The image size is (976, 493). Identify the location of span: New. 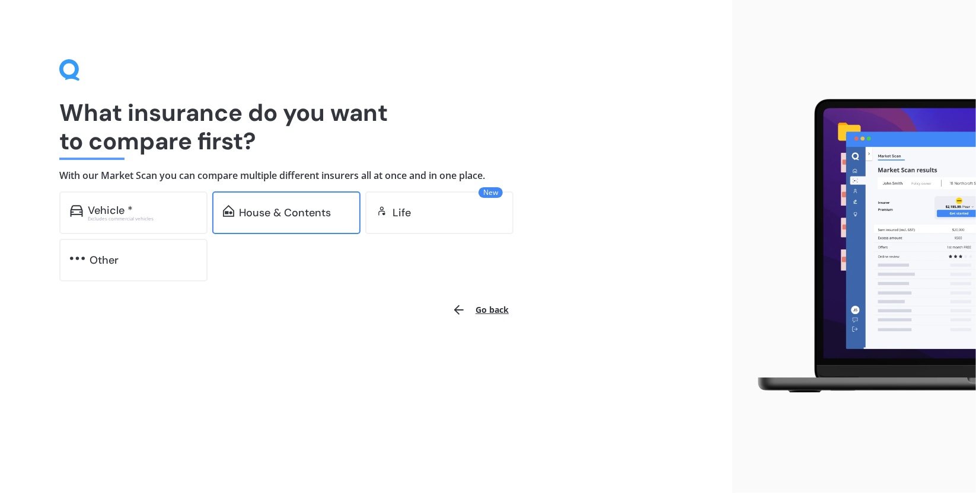
(490, 193).